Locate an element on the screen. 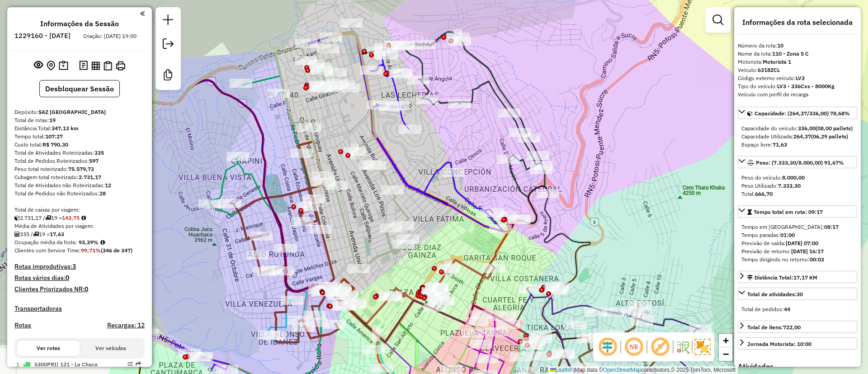 This screenshot has width=868, height=374. a: Exibir filtros is located at coordinates (718, 20).